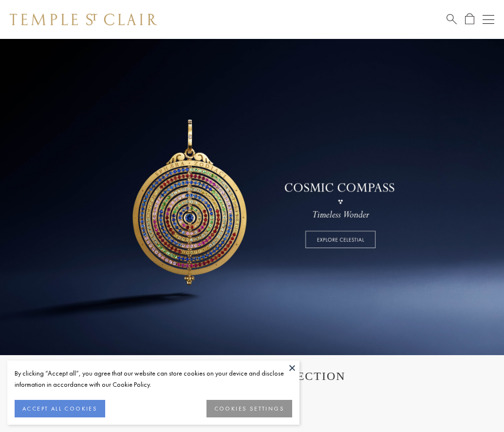 Image resolution: width=504 pixels, height=432 pixels. I want to click on button: COOKIES SETTINGS, so click(249, 409).